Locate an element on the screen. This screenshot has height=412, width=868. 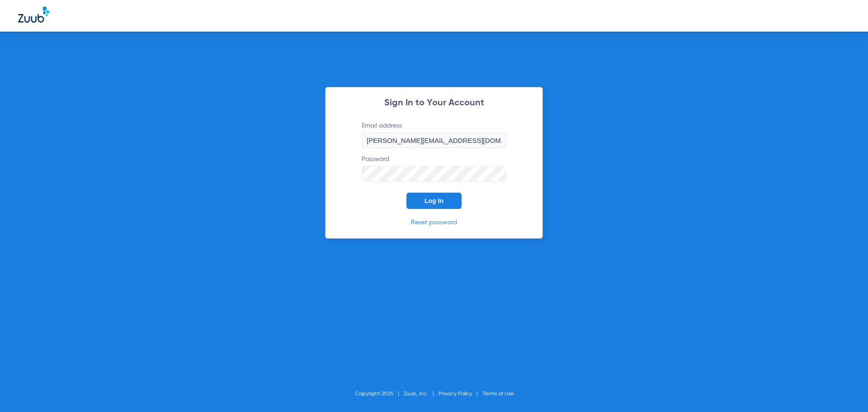
span: Log In is located at coordinates (434, 201).